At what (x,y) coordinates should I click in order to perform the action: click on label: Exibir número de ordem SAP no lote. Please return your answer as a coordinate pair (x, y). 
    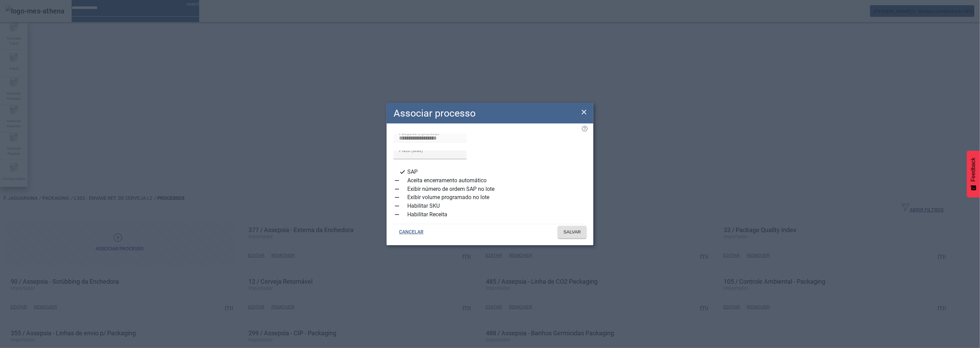
    Looking at the image, I should click on (450, 189).